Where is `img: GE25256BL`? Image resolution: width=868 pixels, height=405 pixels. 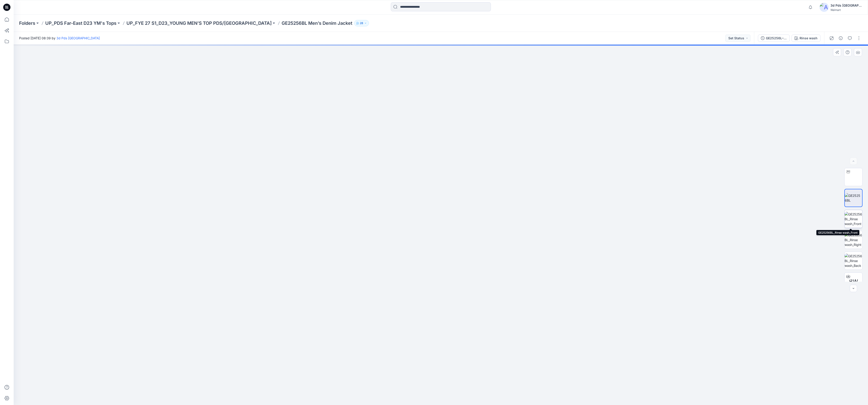 img: GE25256BL is located at coordinates (853, 198).